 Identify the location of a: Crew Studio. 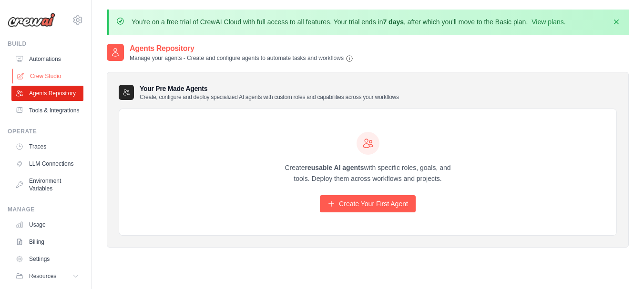
(48, 76).